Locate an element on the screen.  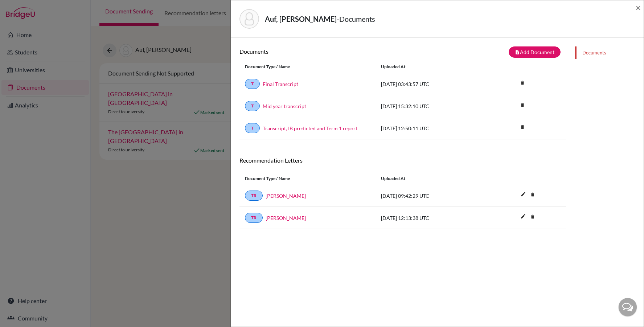
i: note_add is located at coordinates (518, 52).